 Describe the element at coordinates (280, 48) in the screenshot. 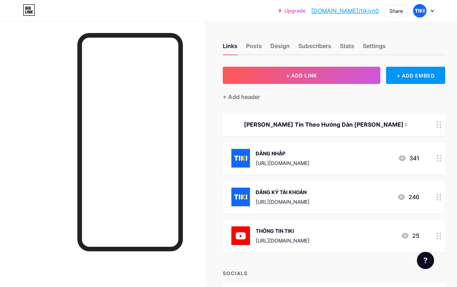

I see `div: Design` at that location.